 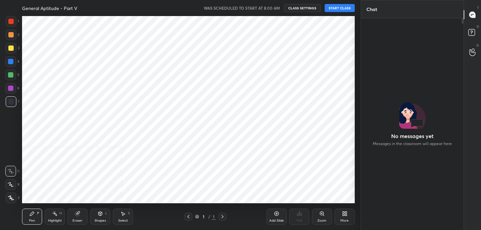 What do you see at coordinates (372, 9) in the screenshot?
I see `p: Chat` at bounding box center [372, 9].